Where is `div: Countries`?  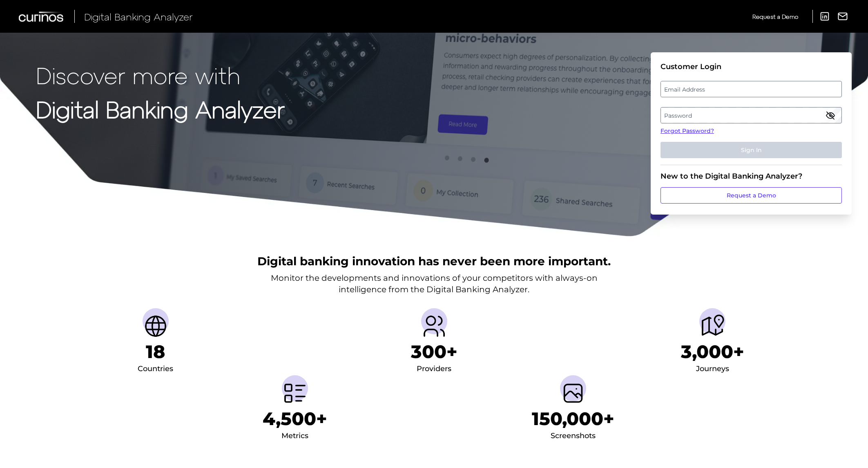 div: Countries is located at coordinates (155, 369).